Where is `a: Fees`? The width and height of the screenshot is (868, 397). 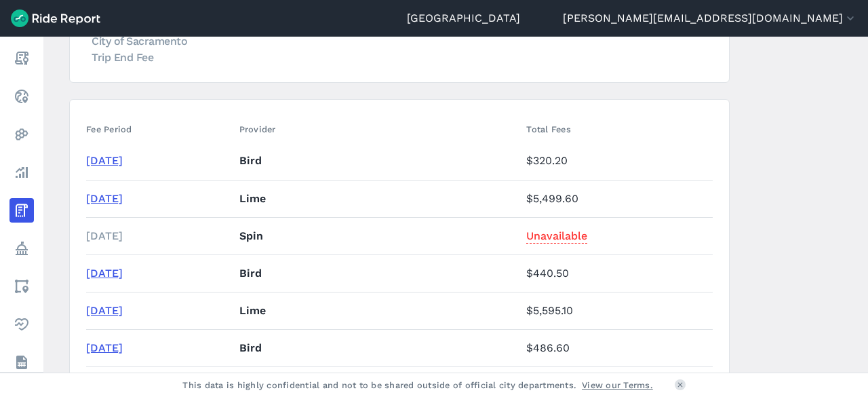
a: Fees is located at coordinates (21, 210).